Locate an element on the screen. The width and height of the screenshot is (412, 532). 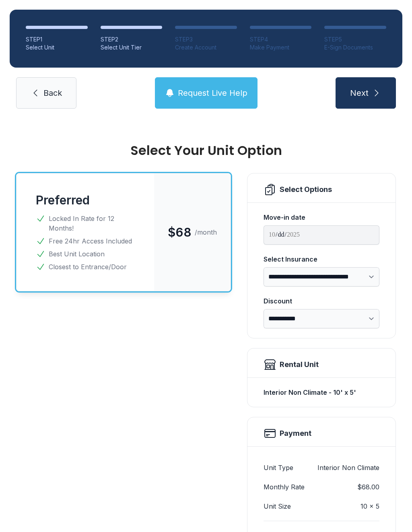
span: Locked In Rate for 12 Months! is located at coordinates (91, 223).